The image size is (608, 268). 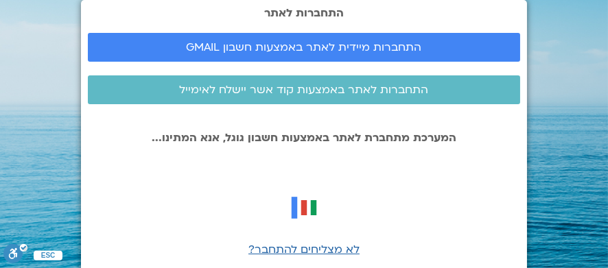 I want to click on span: התחברות לאתר באמצעות קוד אשר יישלח לאימייל, so click(x=304, y=90).